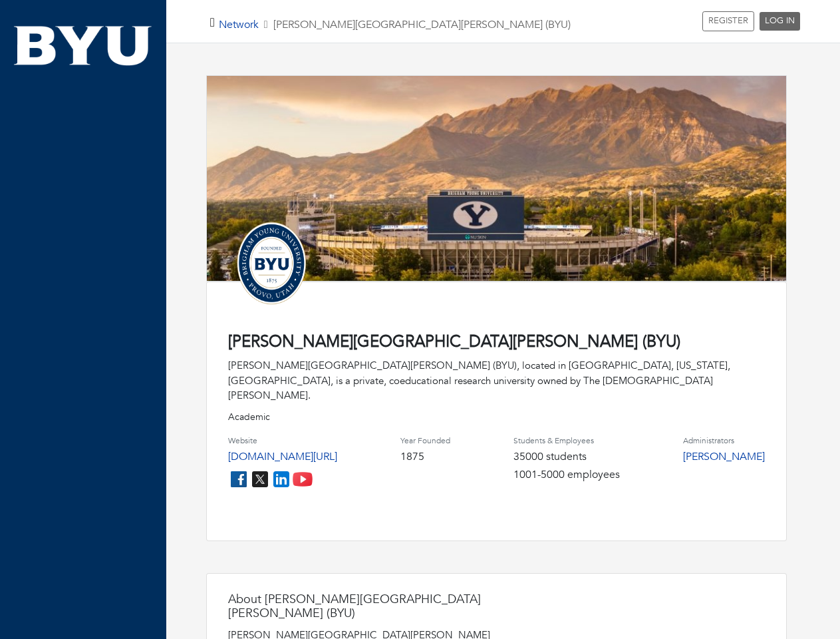 This screenshot has height=639, width=840. Describe the element at coordinates (260, 479) in the screenshot. I see `img: twitter_icon-7d0bafdc4ccc1285aa2013833b377ca91d92330db209b8298ca96278571368c9.png` at that location.